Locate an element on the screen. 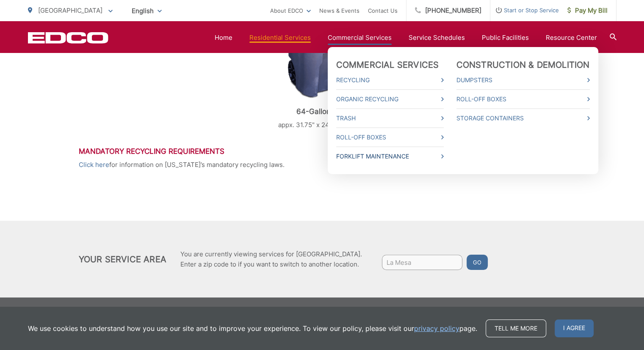 This screenshot has height=350, width=644. span: Pay My Bill is located at coordinates (587, 11).